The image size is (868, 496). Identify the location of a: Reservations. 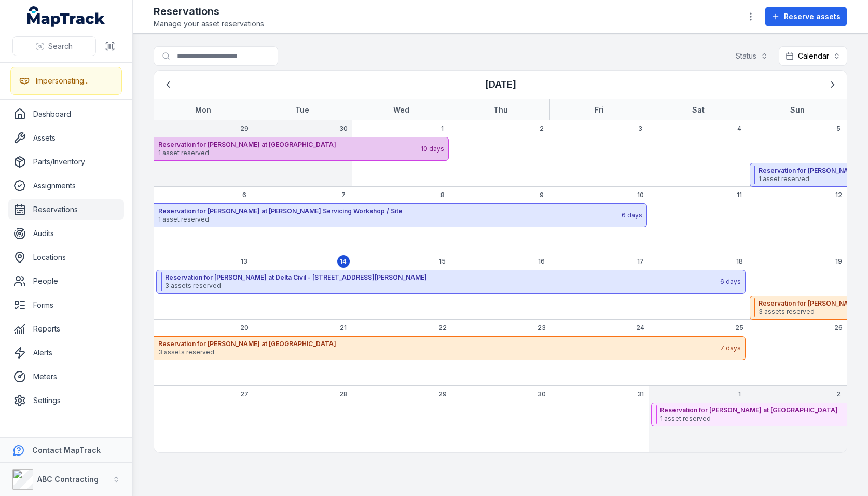
(66, 210).